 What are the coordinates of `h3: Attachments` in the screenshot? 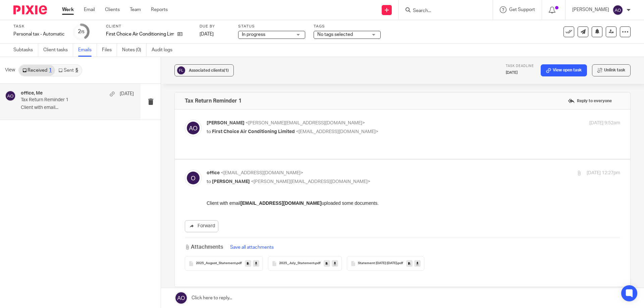 It's located at (204, 247).